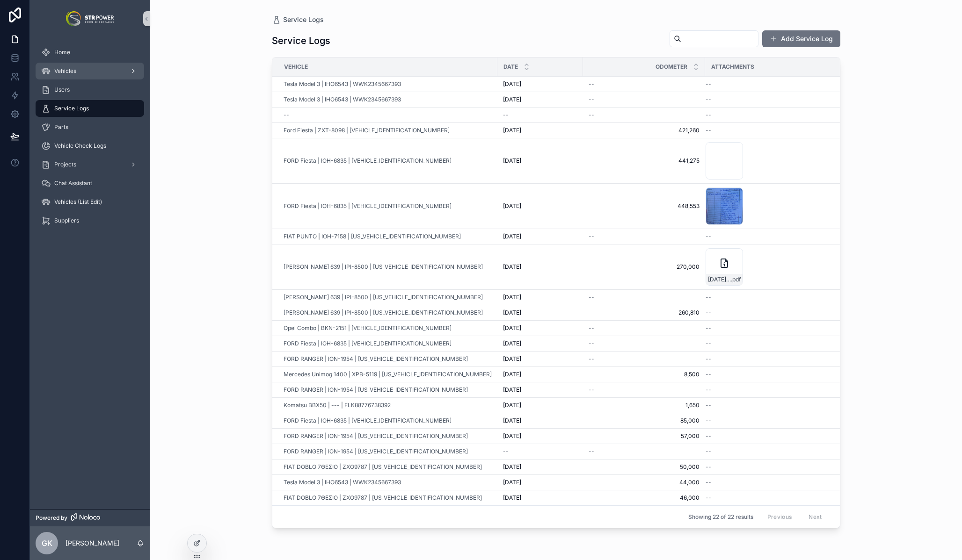 This screenshot has width=962, height=560. Describe the element at coordinates (644, 436) in the screenshot. I see `span: 57,000` at that location.